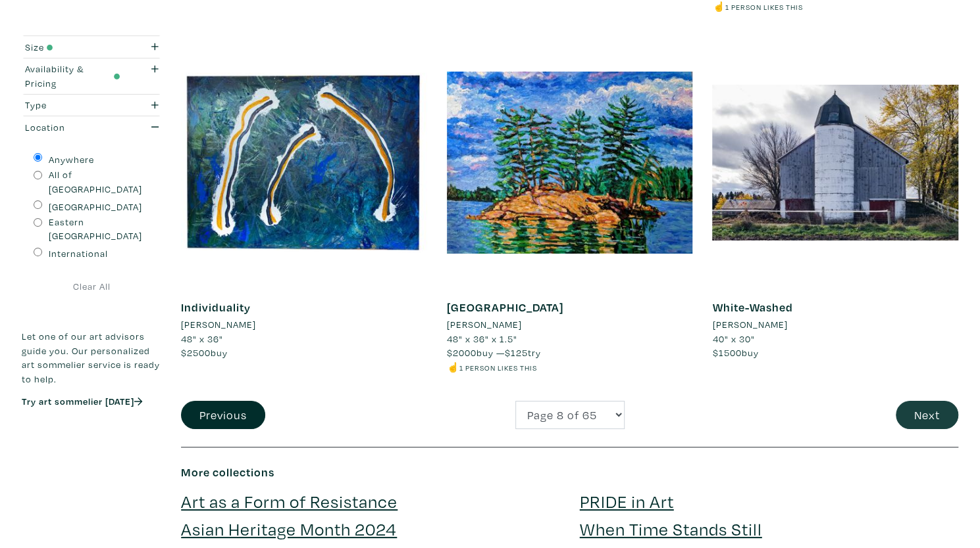  I want to click on span: $2000, so click(461, 353).